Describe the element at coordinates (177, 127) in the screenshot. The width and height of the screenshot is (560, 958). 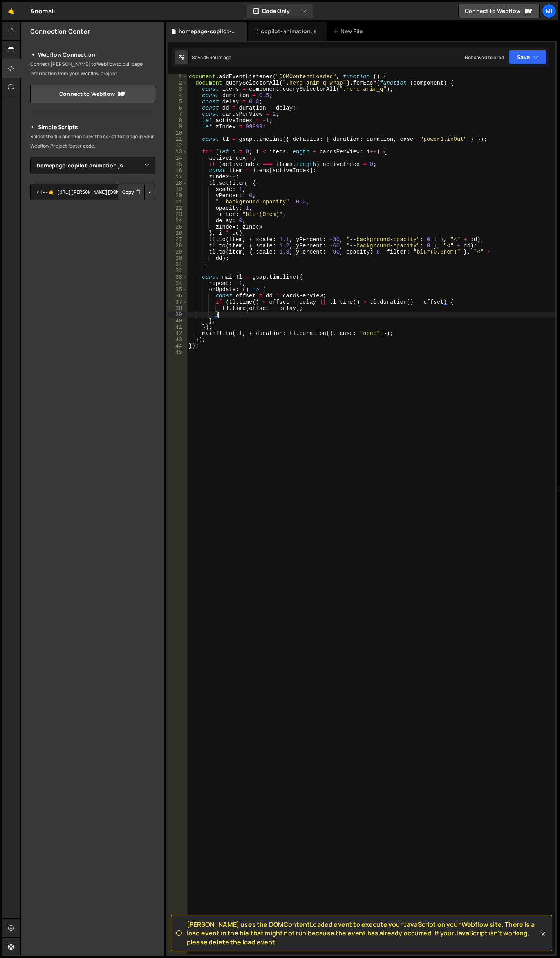
I see `div: 9` at that location.